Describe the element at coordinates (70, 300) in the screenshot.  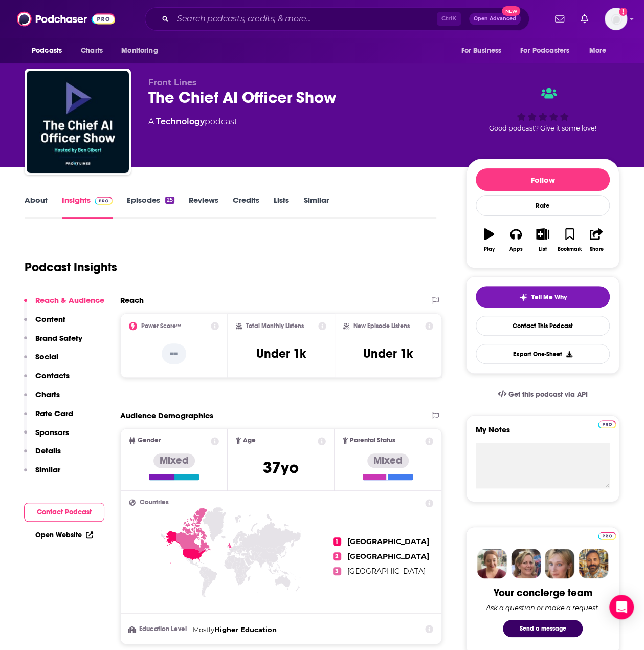
I see `p: Reach & Audience` at that location.